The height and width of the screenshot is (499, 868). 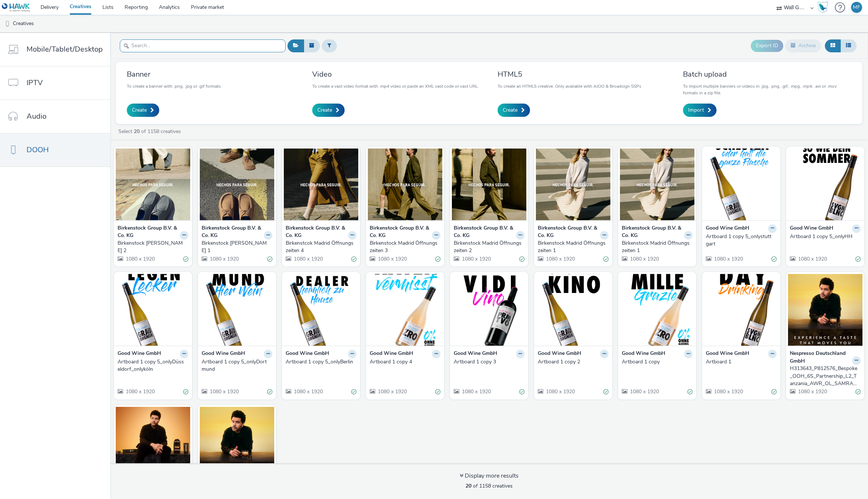 What do you see at coordinates (573, 362) in the screenshot?
I see `a: Artboard 1 copy 2` at bounding box center [573, 362].